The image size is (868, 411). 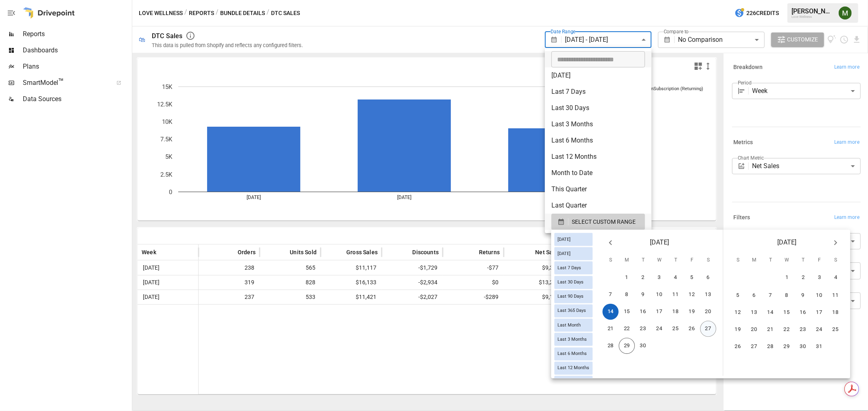 What do you see at coordinates (573, 297) in the screenshot?
I see `div: Last 90 Days` at bounding box center [573, 297].